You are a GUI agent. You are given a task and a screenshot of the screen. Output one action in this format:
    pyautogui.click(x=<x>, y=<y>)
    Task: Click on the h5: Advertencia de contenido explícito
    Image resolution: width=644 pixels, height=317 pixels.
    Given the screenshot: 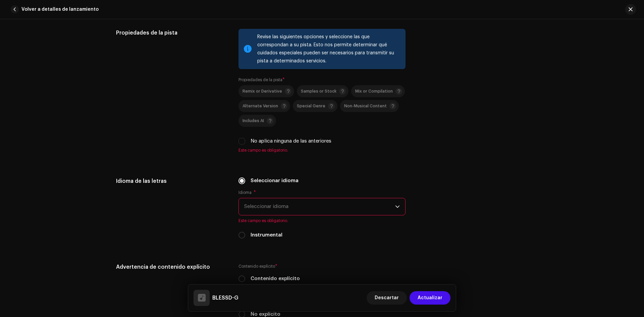 What is the action you would take?
    pyautogui.click(x=172, y=267)
    